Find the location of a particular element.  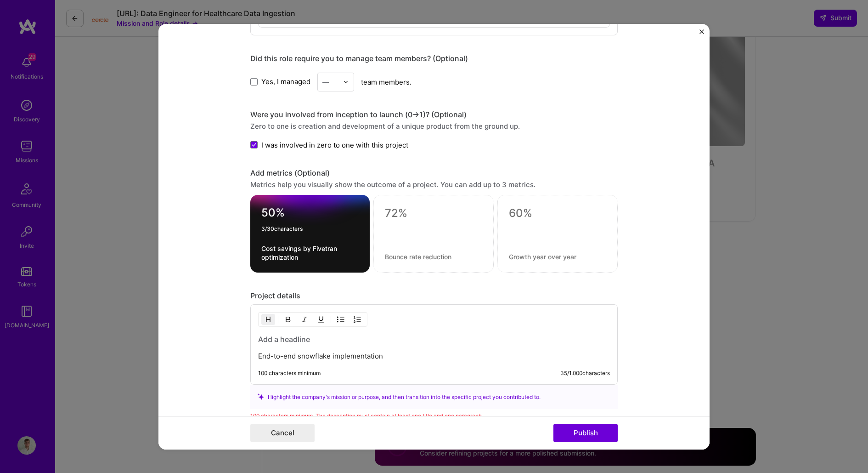

span: Yes, I managed is located at coordinates (286, 81).